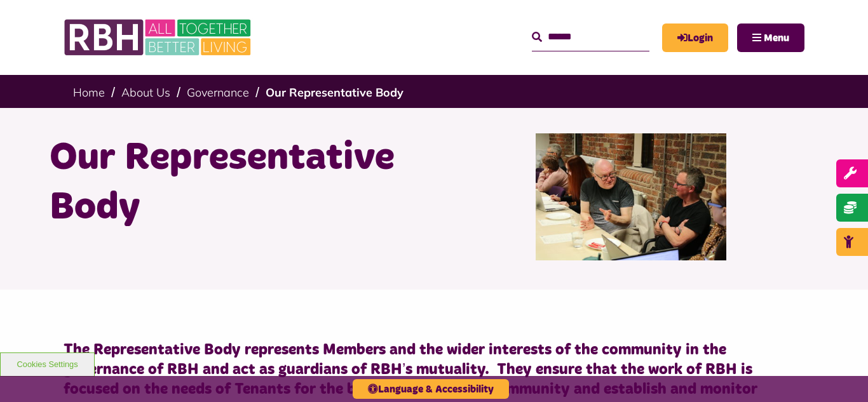  I want to click on h1: Our Representative Body, so click(237, 183).